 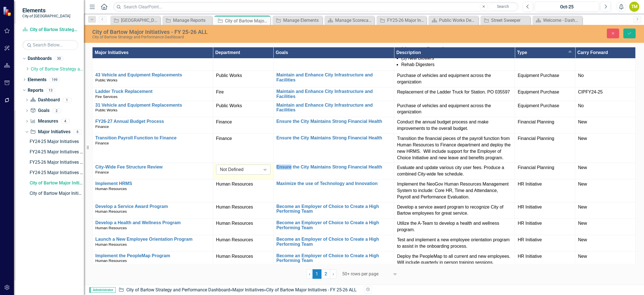 I want to click on span: Fire Services, so click(x=106, y=96).